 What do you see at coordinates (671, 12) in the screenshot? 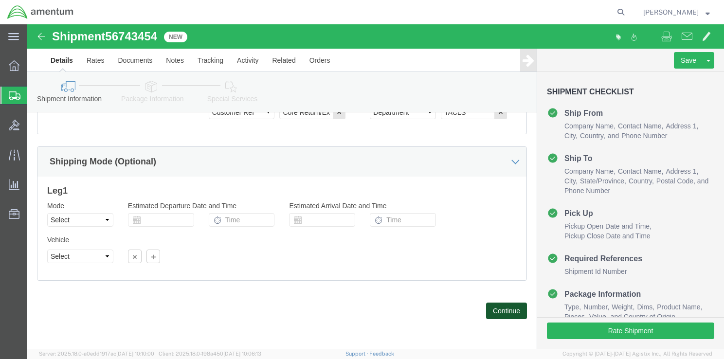
I see `span: Terry Cooper` at bounding box center [671, 12].